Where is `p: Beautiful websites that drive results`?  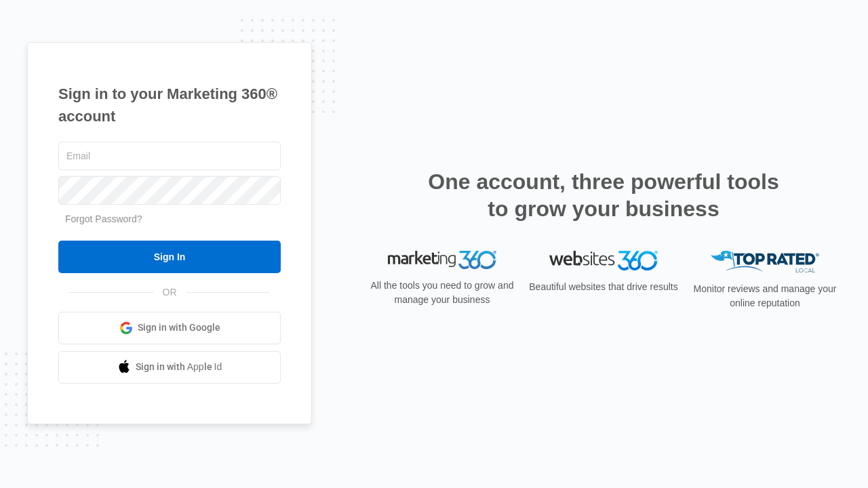 p: Beautiful websites that drive results is located at coordinates (604, 287).